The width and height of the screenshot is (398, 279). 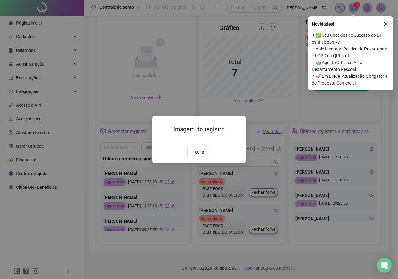 I want to click on span: Novidades !, so click(x=323, y=24).